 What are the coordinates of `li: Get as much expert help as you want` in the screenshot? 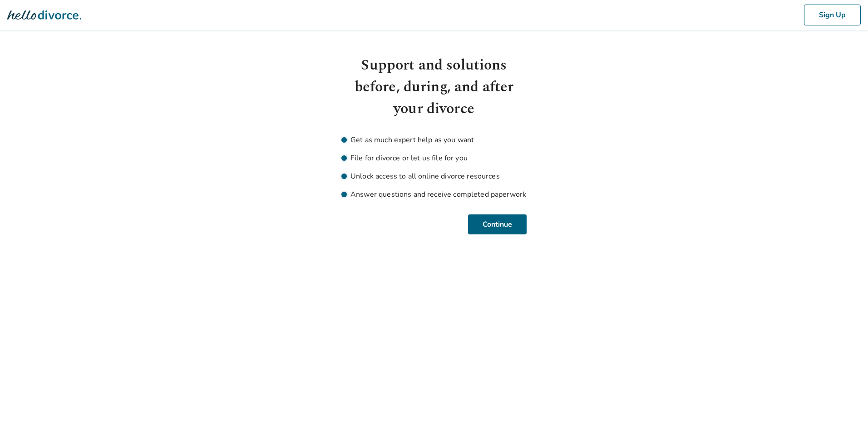 It's located at (434, 140).